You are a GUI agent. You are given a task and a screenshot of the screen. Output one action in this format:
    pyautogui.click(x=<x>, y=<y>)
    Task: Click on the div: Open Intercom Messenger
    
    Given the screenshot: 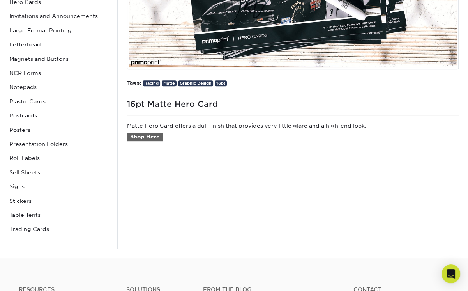 What is the action you would take?
    pyautogui.click(x=451, y=274)
    